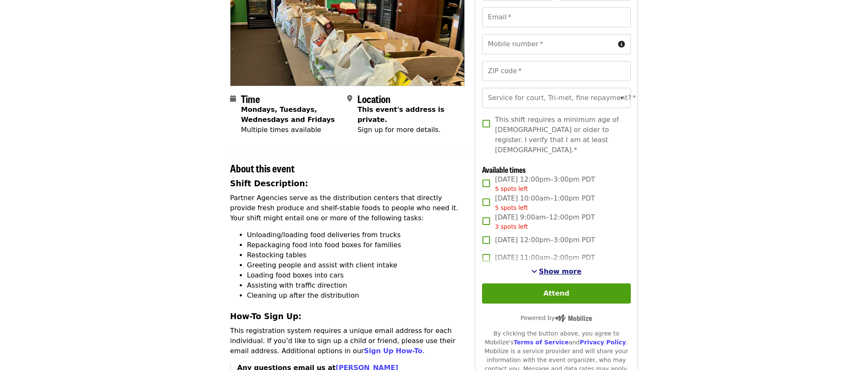 The image size is (868, 370). I want to click on span: Powered by, so click(556, 318).